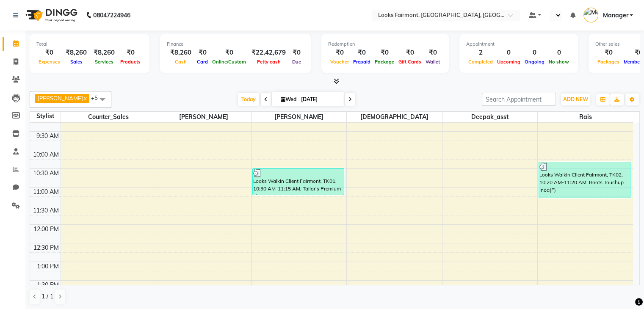  I want to click on span: 1 / 1, so click(47, 297).